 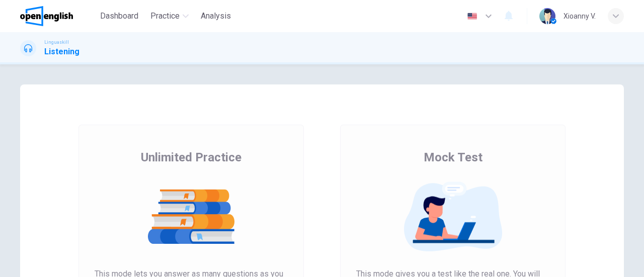 I want to click on a: Dashboard, so click(x=119, y=16).